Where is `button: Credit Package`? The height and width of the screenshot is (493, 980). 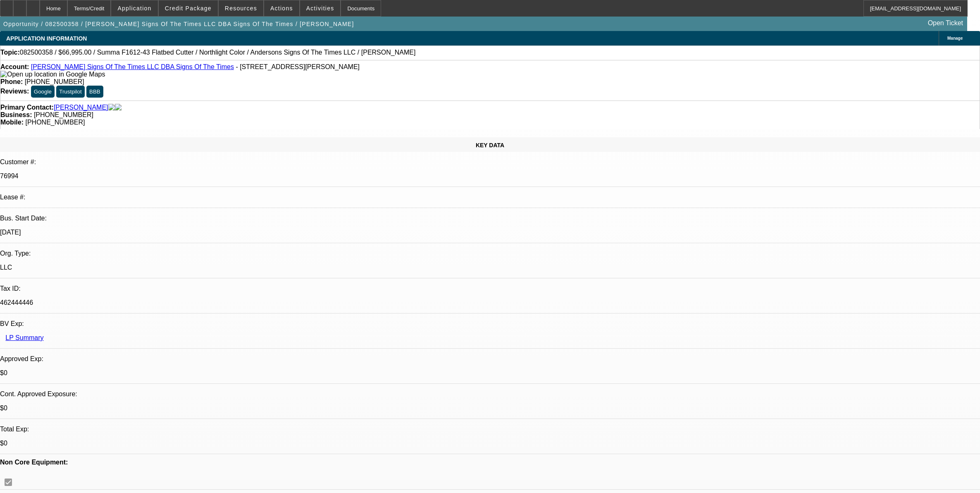 button: Credit Package is located at coordinates (188, 8).